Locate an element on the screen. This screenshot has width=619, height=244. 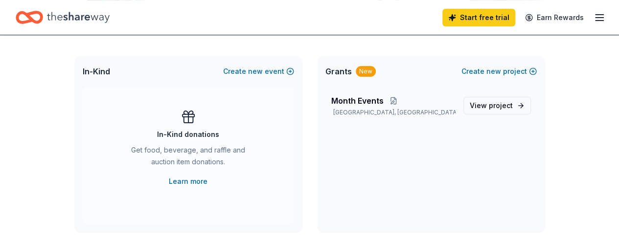
a: Start free trial is located at coordinates (479, 18).